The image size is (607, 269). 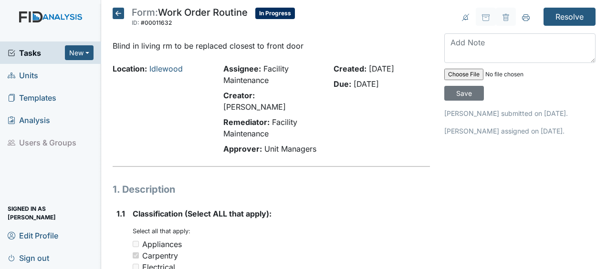 I want to click on input: Resolve, so click(x=570, y=17).